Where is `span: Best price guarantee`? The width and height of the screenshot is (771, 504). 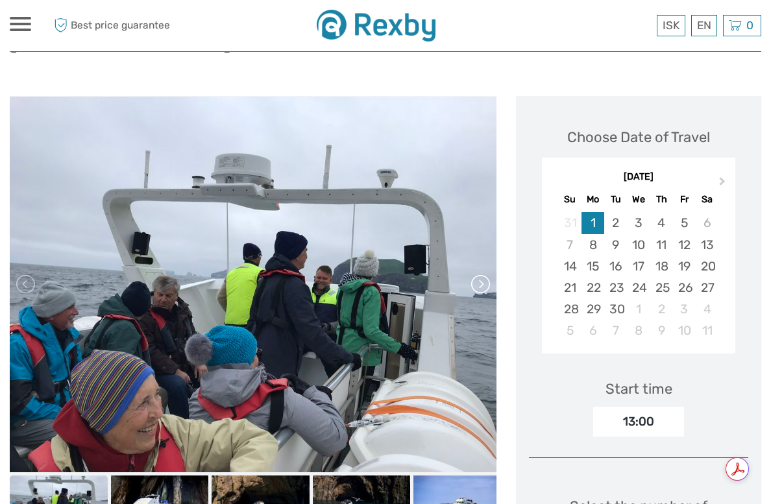 span: Best price guarantee is located at coordinates (124, 25).